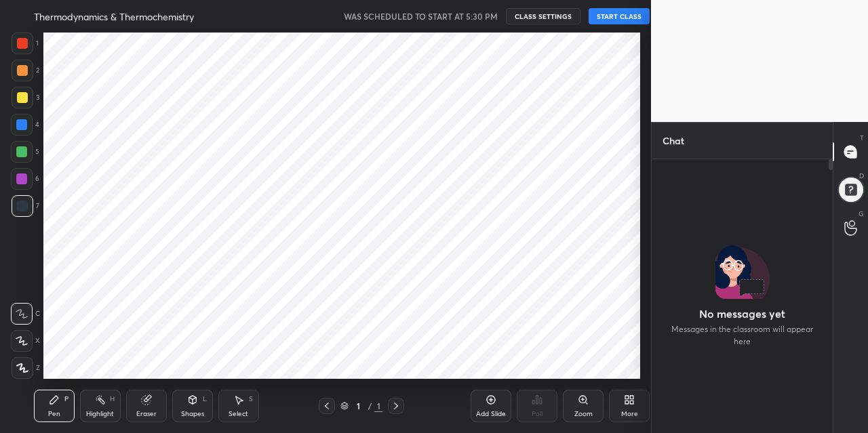 Image resolution: width=868 pixels, height=433 pixels. What do you see at coordinates (146, 414) in the screenshot?
I see `div: Eraser` at bounding box center [146, 414].